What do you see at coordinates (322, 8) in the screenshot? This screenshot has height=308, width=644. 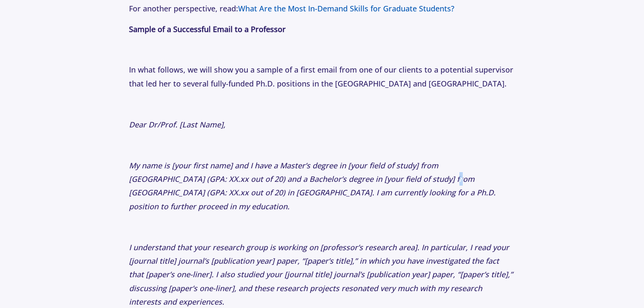 I see `p: For another perspective, read:` at bounding box center [322, 8].